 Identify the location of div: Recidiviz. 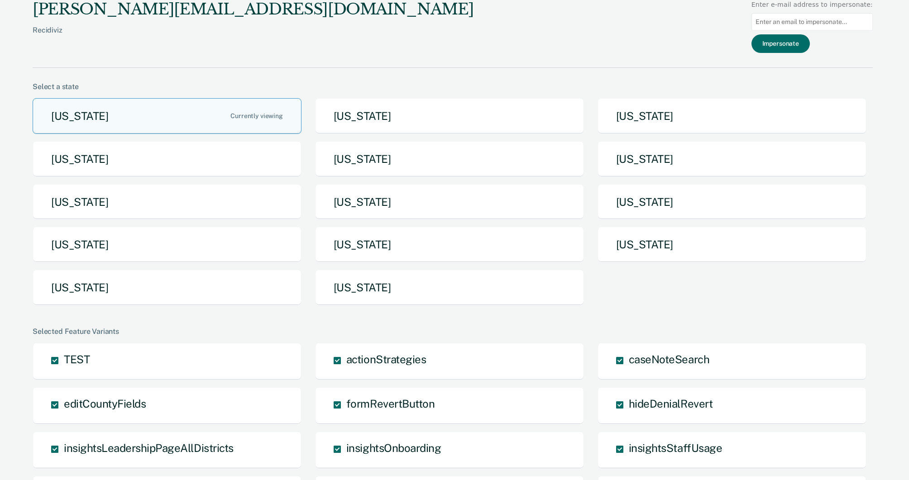
(253, 37).